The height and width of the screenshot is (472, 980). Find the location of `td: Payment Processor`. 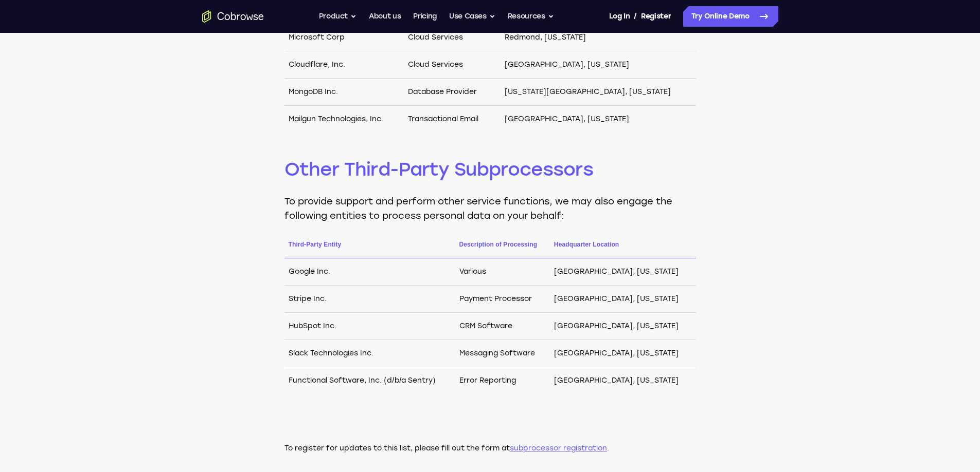

td: Payment Processor is located at coordinates (502, 299).